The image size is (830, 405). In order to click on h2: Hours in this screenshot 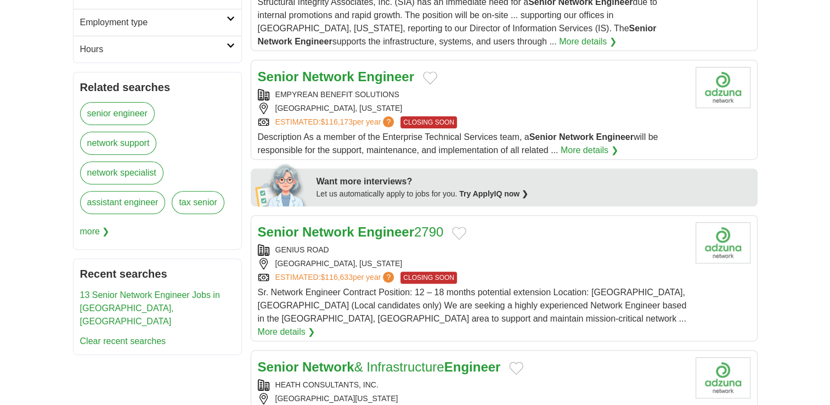, I will do `click(153, 49)`.